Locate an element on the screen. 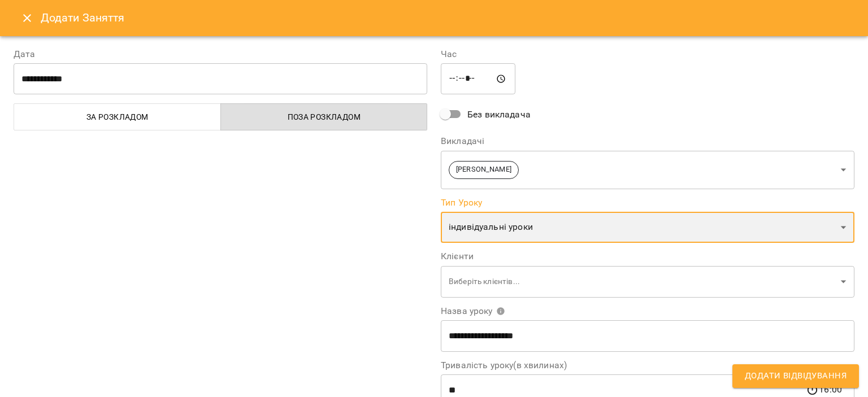 The height and width of the screenshot is (397, 868). label: Викладачі is located at coordinates (647, 141).